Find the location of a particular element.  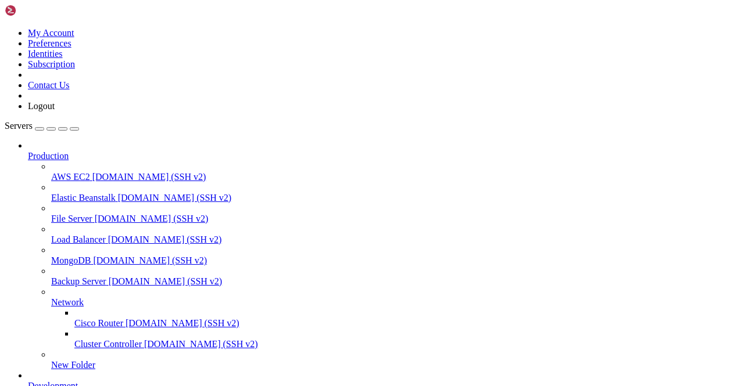

a: My Account is located at coordinates (51, 33).